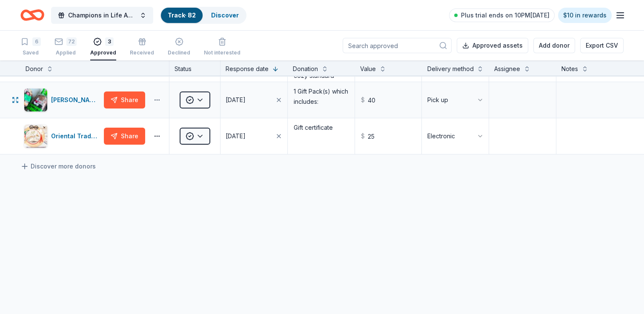  Describe the element at coordinates (58, 167) in the screenshot. I see `a: Discover more donors` at that location.